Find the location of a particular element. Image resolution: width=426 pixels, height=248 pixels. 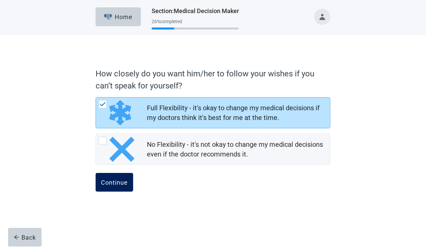

button: ElephantHome is located at coordinates (118, 17).